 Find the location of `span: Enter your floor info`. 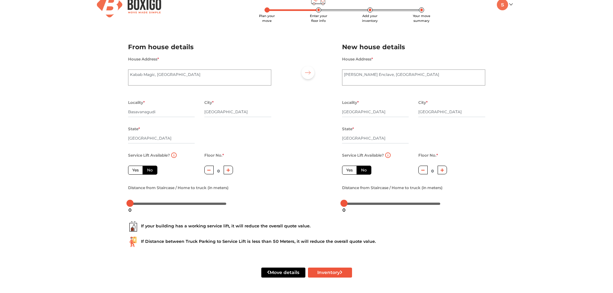

span: Enter your floor info is located at coordinates (318, 18).